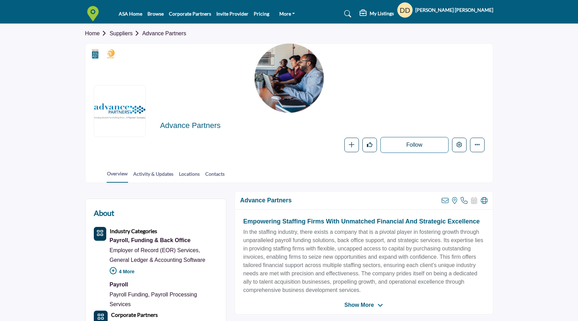 The width and height of the screenshot is (578, 321). What do you see at coordinates (133, 231) in the screenshot?
I see `b: Industry Categories` at bounding box center [133, 231].